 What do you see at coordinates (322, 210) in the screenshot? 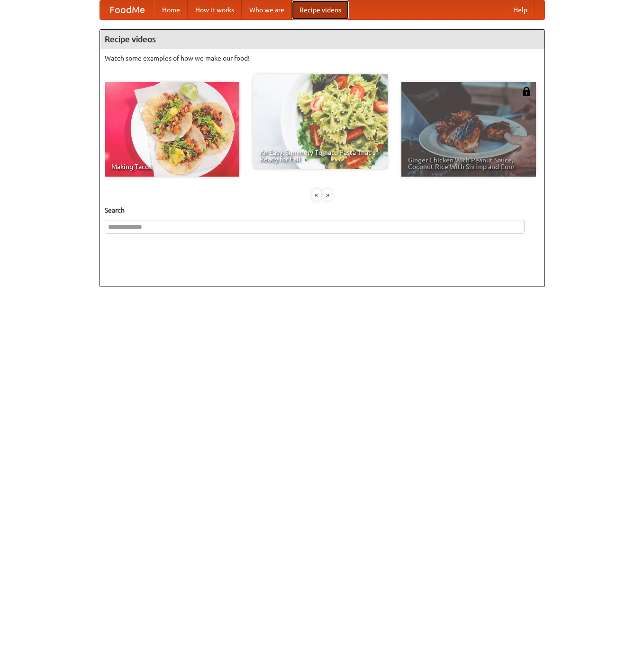
I see `h5: Search` at bounding box center [322, 210].